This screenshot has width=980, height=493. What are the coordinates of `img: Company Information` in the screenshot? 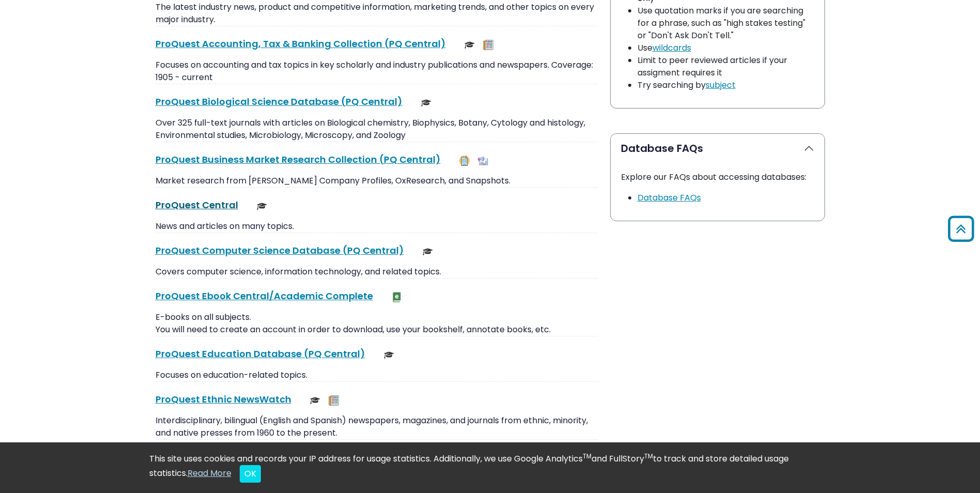 It's located at (464, 161).